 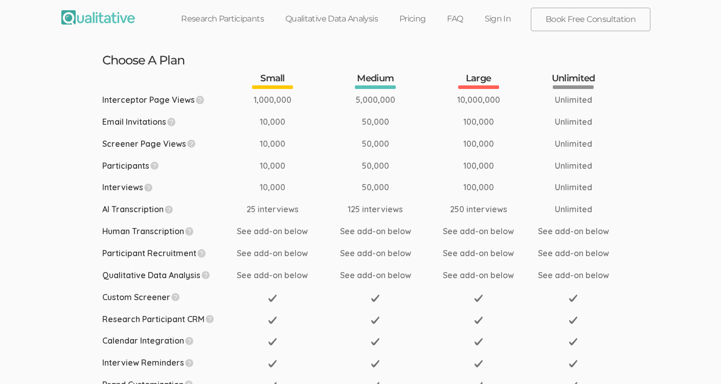 I want to click on img: Qualitative, so click(x=98, y=17).